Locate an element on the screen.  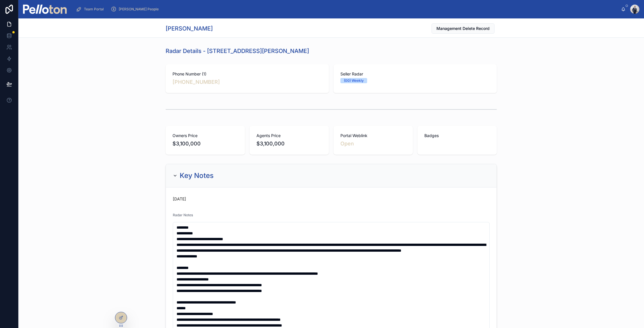
div: (00) Weekly is located at coordinates (354, 81).